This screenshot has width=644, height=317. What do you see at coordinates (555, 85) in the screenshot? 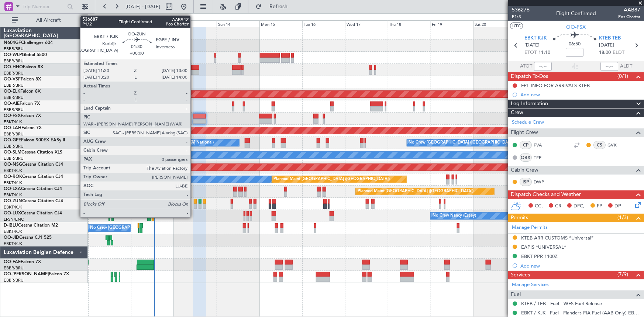
I see `div: FPL INFO FOR ARRIVALS KTEB` at bounding box center [555, 85].